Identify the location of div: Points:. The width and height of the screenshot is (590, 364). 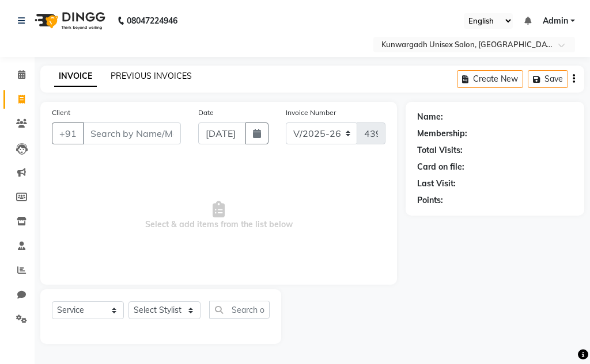
(430, 200).